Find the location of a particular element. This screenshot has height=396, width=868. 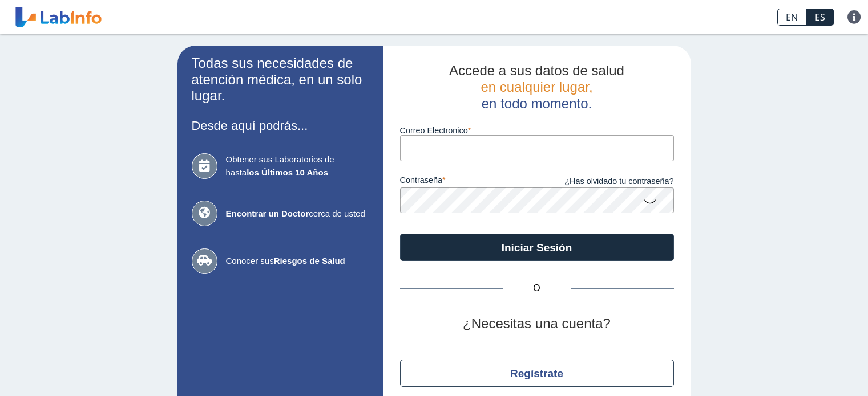

b: Riesgos de Salud is located at coordinates (309, 261).